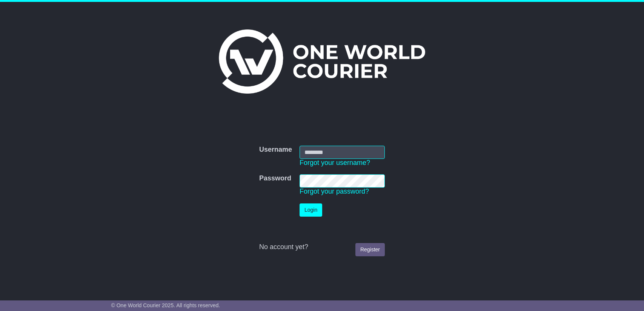  I want to click on label: Password, so click(275, 178).